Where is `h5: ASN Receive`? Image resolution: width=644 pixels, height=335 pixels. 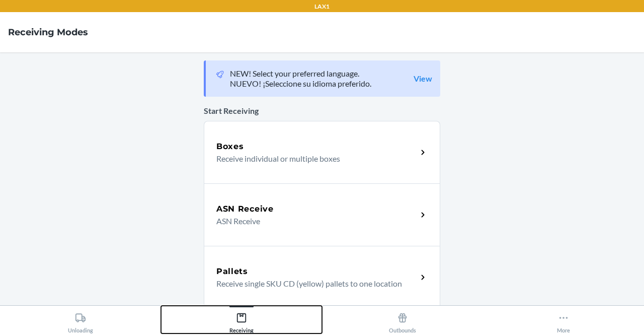 h5: ASN Receive is located at coordinates (245, 209).